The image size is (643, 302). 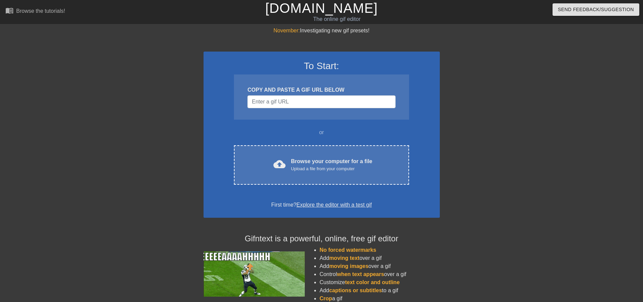 What do you see at coordinates (334, 205) in the screenshot?
I see `a: Explore the editor with a test gif` at bounding box center [334, 205].